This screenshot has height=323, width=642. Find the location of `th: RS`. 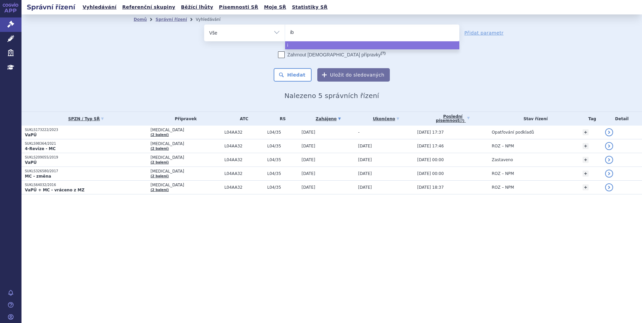

th: RS is located at coordinates (281, 119).